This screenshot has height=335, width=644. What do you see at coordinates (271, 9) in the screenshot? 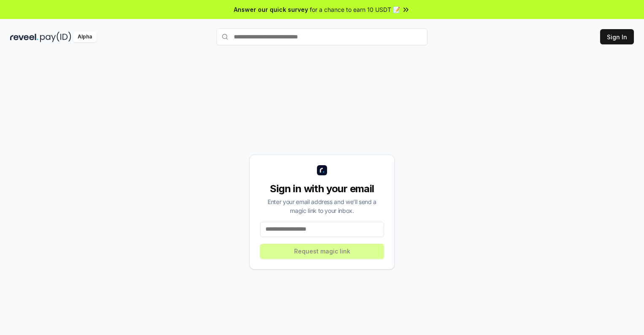
I see `span: Answer our quick survey` at bounding box center [271, 9].